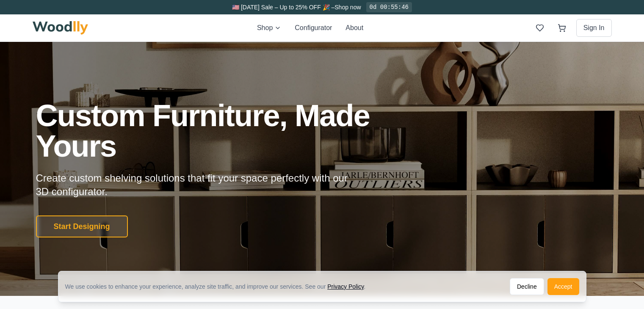 This screenshot has width=644, height=309. Describe the element at coordinates (269, 28) in the screenshot. I see `button: Shop` at that location.